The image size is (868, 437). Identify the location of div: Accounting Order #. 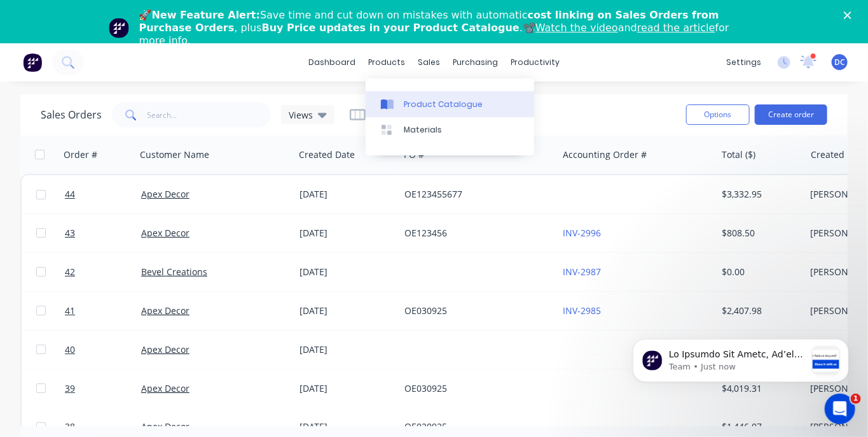
(605, 155).